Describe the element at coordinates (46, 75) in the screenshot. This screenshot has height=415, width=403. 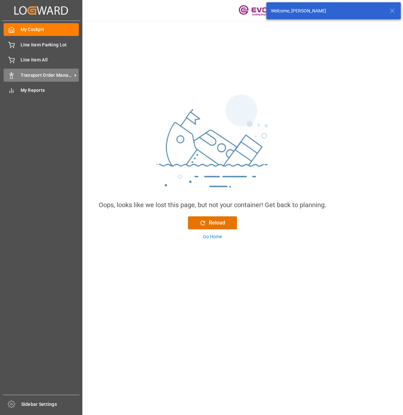
I see `span: Transport Order Management` at that location.